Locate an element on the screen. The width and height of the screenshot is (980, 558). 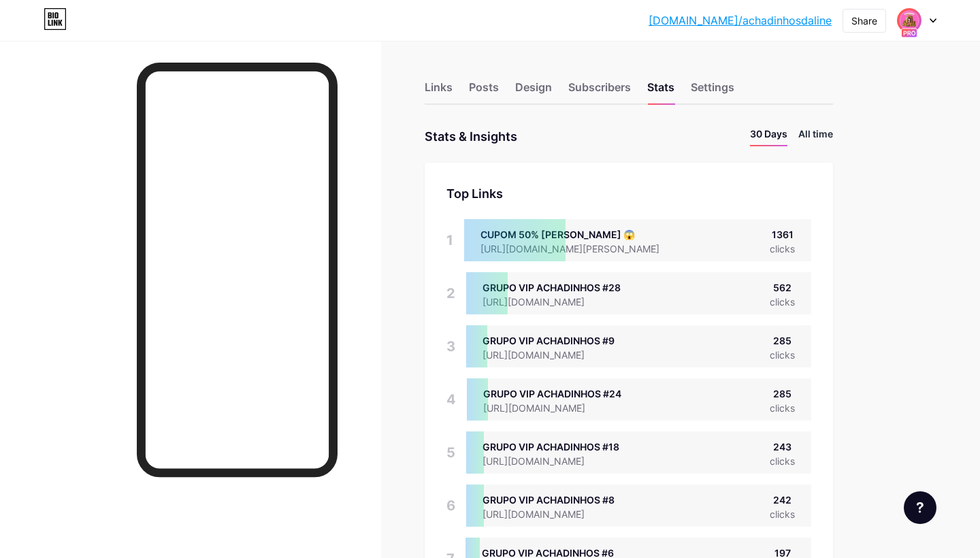
div: GRUPO VIP ACHADINHOS #28 is located at coordinates (551, 288).